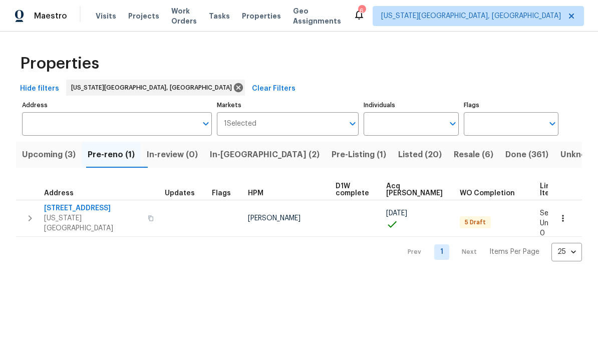  I want to click on nav: Pagination Navigation, so click(490, 252).